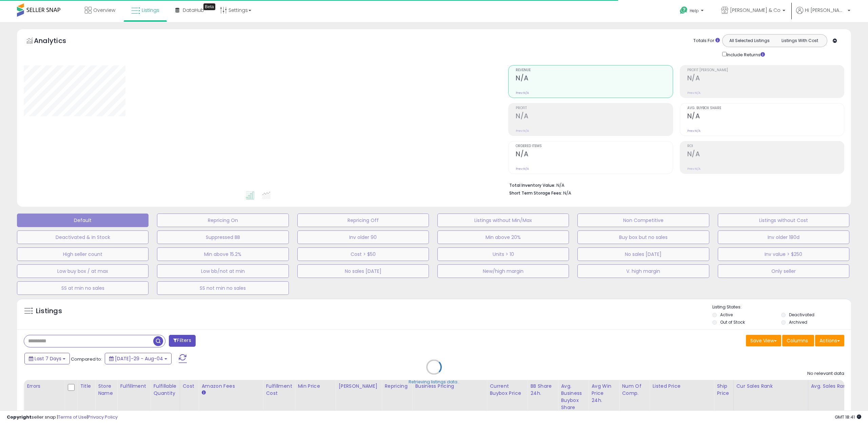  What do you see at coordinates (784, 220) in the screenshot?
I see `button: Listings without Cost` at bounding box center [784, 220].